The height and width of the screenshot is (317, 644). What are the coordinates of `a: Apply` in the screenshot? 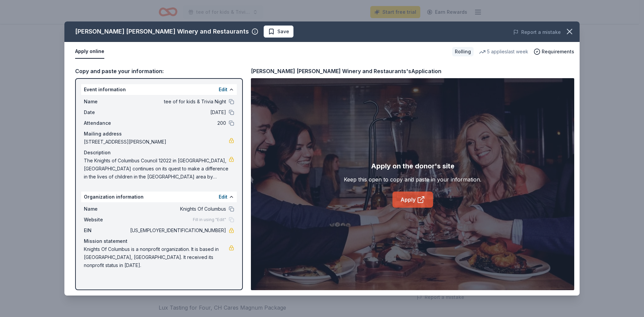 It's located at (413, 200).